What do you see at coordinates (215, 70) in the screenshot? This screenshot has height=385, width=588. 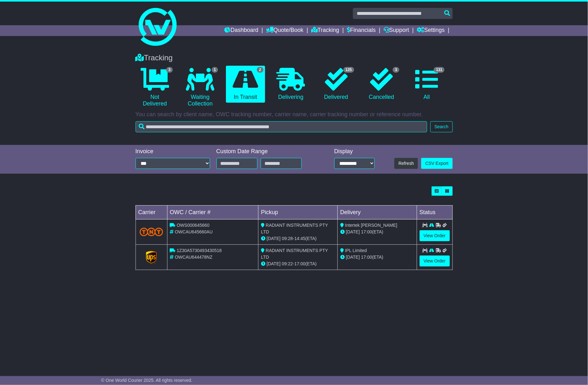 I see `span: 1` at bounding box center [215, 70].